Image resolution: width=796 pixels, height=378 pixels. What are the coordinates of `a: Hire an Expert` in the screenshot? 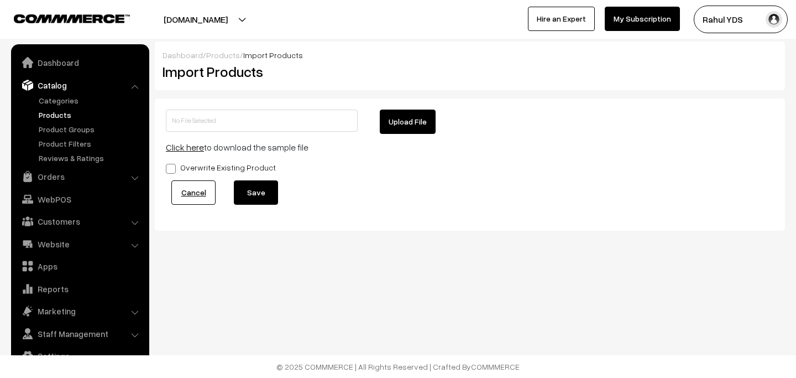 It's located at (561, 19).